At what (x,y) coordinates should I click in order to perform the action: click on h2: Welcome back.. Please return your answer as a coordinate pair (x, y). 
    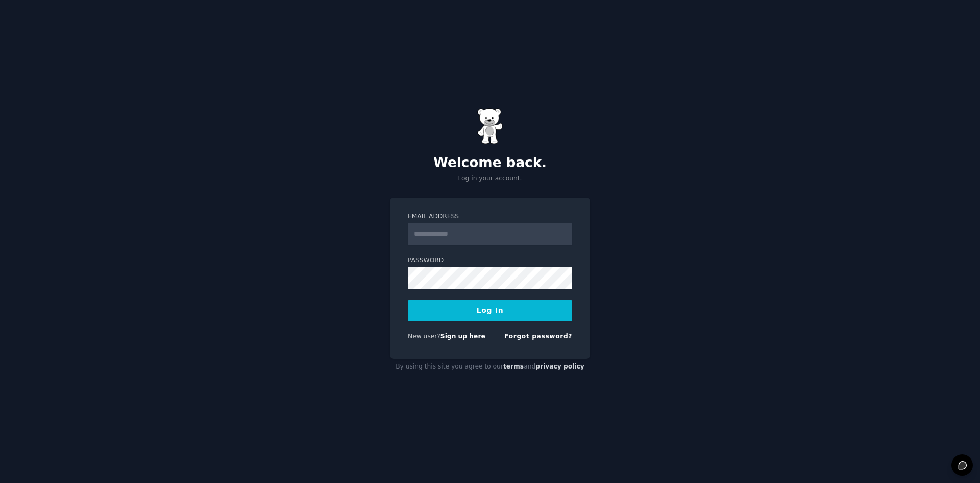
    Looking at the image, I should click on (490, 163).